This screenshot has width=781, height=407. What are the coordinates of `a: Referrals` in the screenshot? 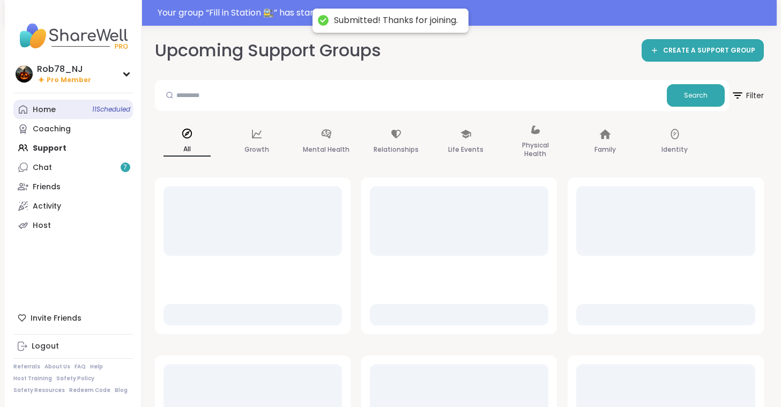 It's located at (27, 367).